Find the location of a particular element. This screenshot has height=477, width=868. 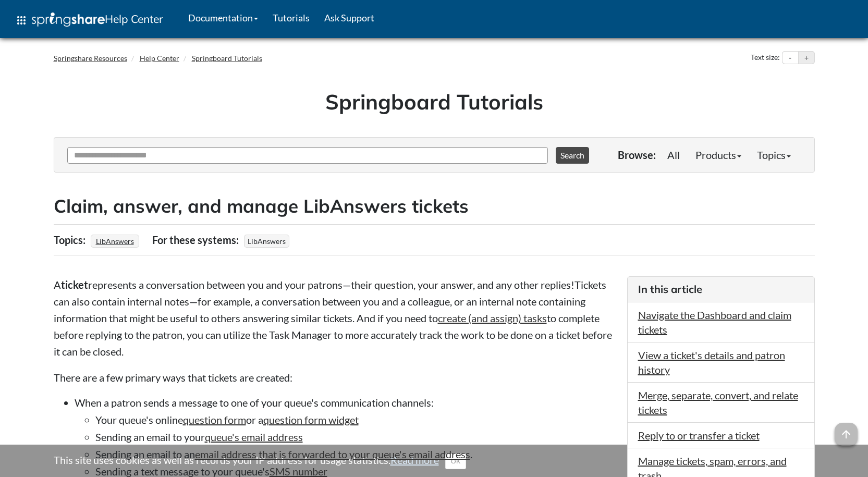

div: This site uses cookies as well as records your IP address for usage statistics. is located at coordinates (434, 461).